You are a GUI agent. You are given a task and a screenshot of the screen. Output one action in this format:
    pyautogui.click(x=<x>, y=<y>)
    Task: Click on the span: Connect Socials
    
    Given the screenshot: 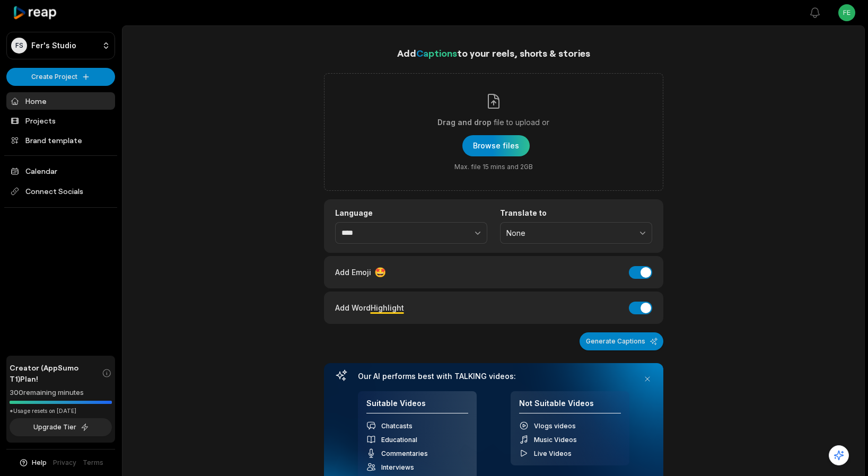 What is the action you would take?
    pyautogui.click(x=60, y=191)
    